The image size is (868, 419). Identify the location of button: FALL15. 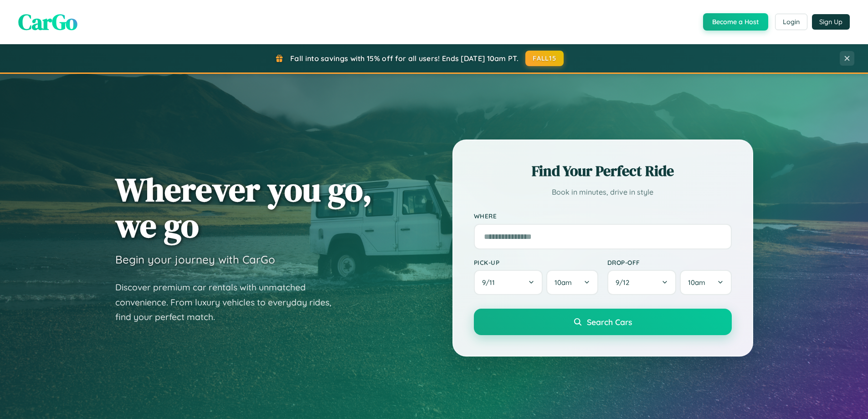
(545, 58).